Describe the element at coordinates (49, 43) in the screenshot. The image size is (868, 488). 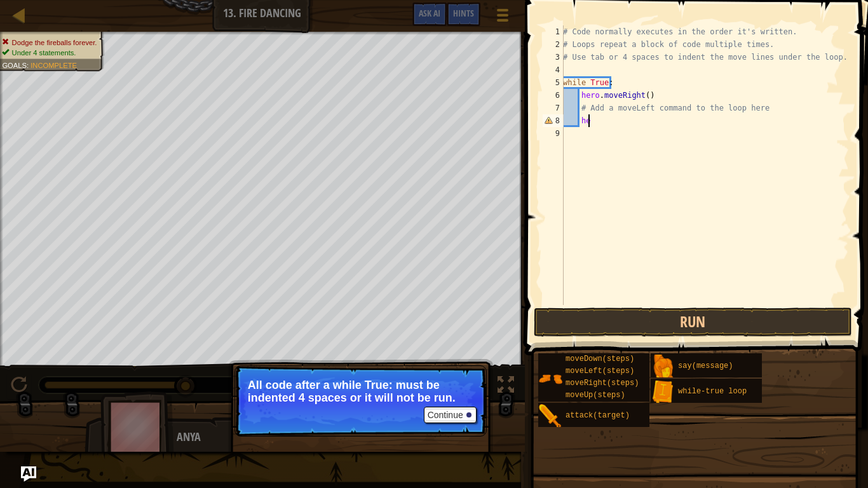
I see `li: Dodge the fireballs forever.` at that location.